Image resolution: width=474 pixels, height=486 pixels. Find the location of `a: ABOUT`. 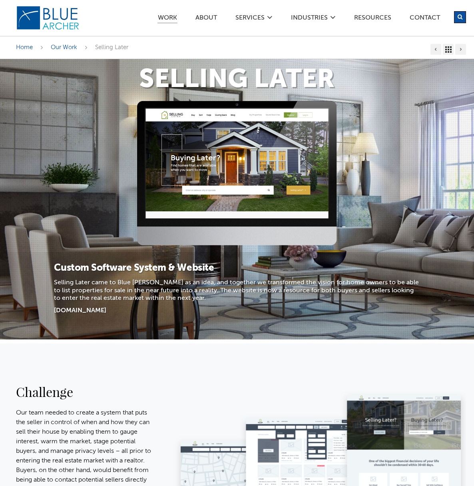

a: ABOUT is located at coordinates (206, 19).